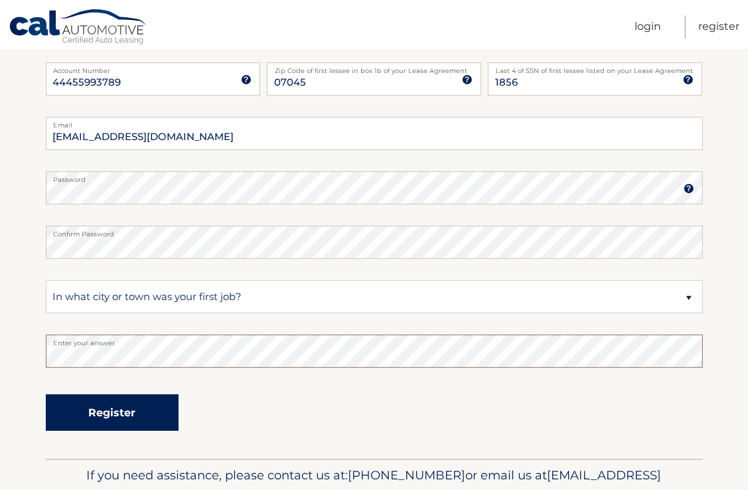 The height and width of the screenshot is (490, 748). What do you see at coordinates (374, 68) in the screenshot?
I see `label: Zip Code of first lessee in box 1b of your Lease Agreement` at bounding box center [374, 68].